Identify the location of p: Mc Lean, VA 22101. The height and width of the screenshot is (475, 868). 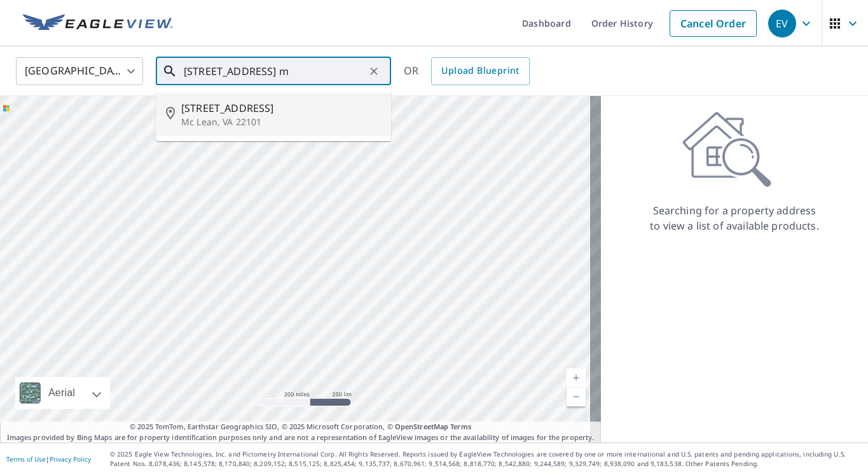
(281, 122).